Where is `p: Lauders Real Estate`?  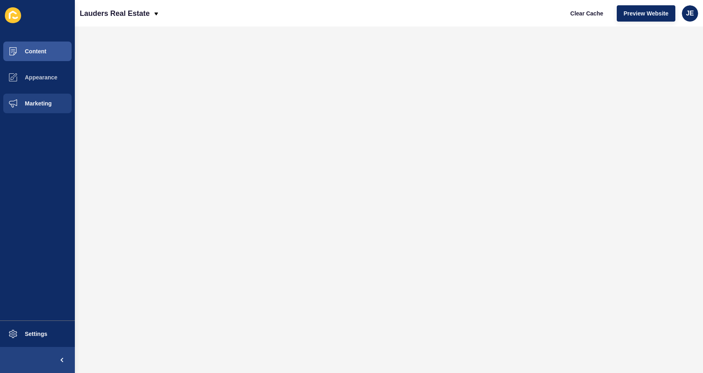 p: Lauders Real Estate is located at coordinates (115, 13).